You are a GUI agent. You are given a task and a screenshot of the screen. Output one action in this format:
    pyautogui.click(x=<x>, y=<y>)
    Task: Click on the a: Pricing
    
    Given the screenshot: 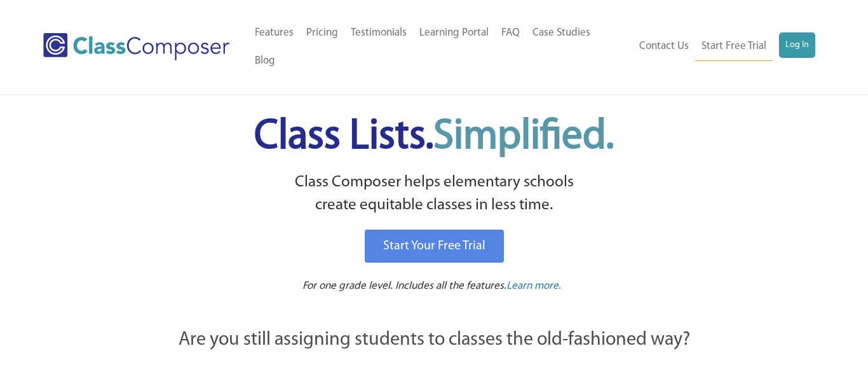 What is the action you would take?
    pyautogui.click(x=322, y=33)
    